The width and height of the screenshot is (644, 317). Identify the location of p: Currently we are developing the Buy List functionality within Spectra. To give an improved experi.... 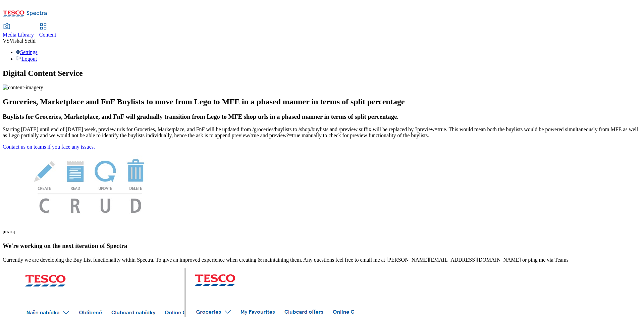
(322, 260).